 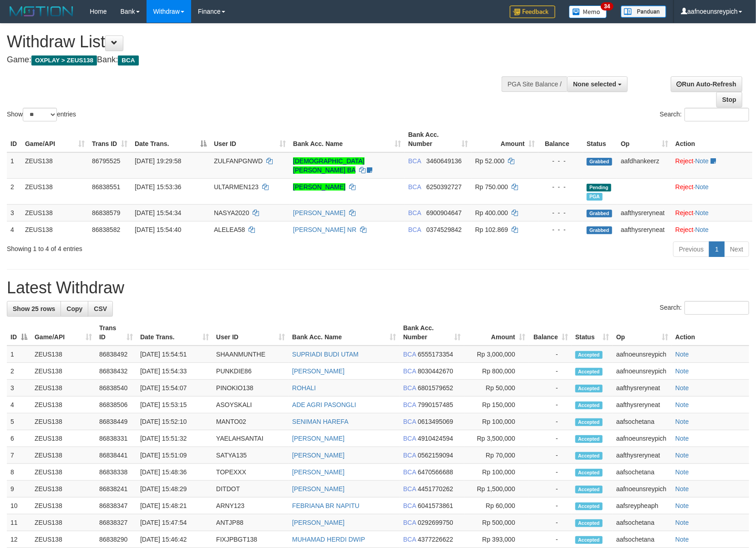 What do you see at coordinates (711, 139) in the screenshot?
I see `th: Action` at bounding box center [711, 139].